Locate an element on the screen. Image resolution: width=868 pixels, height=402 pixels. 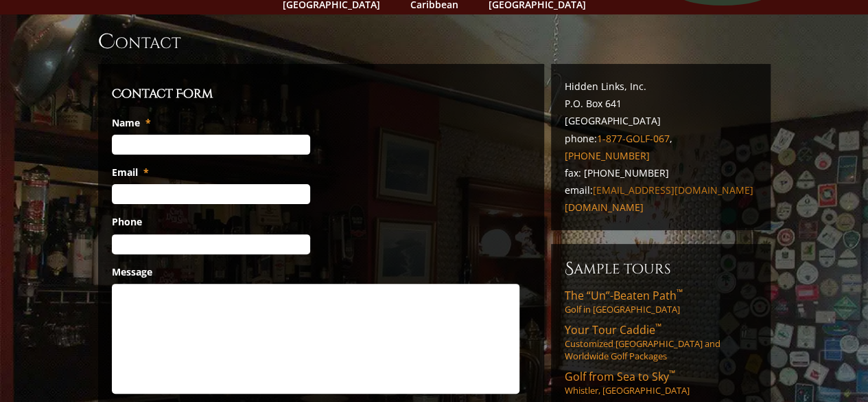
label: Email is located at coordinates (130, 172).